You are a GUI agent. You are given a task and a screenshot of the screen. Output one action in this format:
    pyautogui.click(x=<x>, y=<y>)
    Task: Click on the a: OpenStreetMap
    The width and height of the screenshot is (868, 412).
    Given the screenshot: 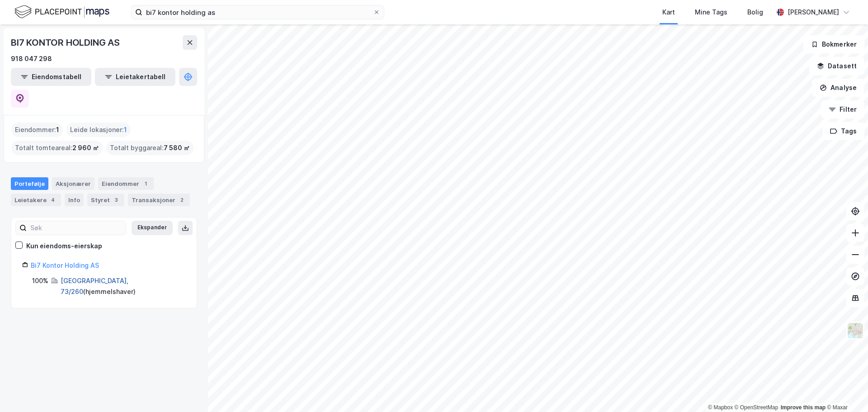 What is the action you would take?
    pyautogui.click(x=757, y=408)
    